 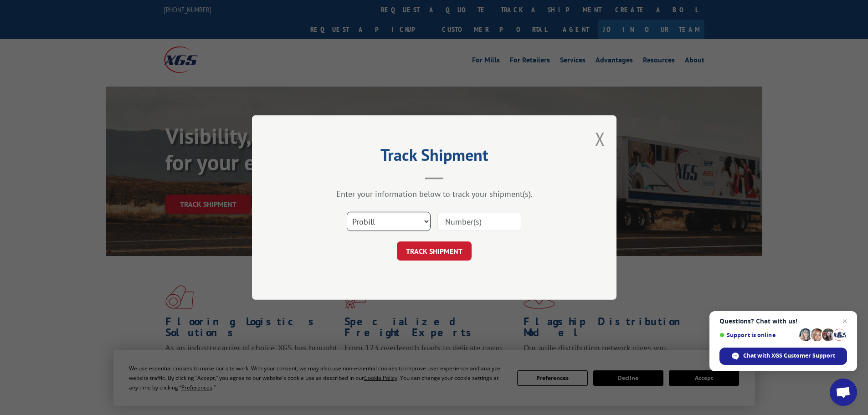 What do you see at coordinates (843, 392) in the screenshot?
I see `div: Open chat` at bounding box center [843, 392].